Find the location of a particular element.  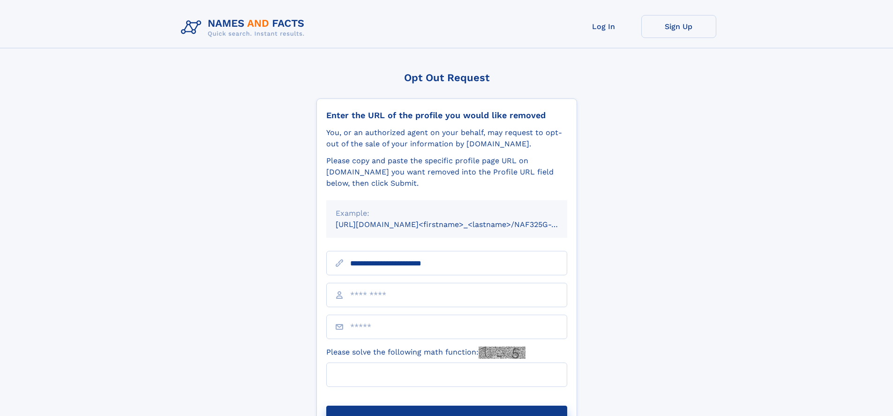

img: Logo Names and Facts is located at coordinates (245, 28).